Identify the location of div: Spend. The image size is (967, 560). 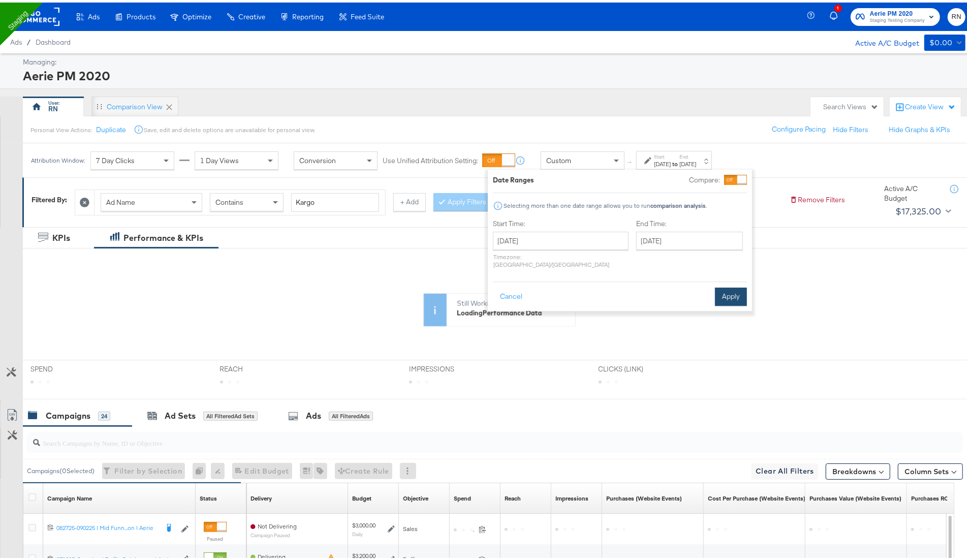
(462, 496).